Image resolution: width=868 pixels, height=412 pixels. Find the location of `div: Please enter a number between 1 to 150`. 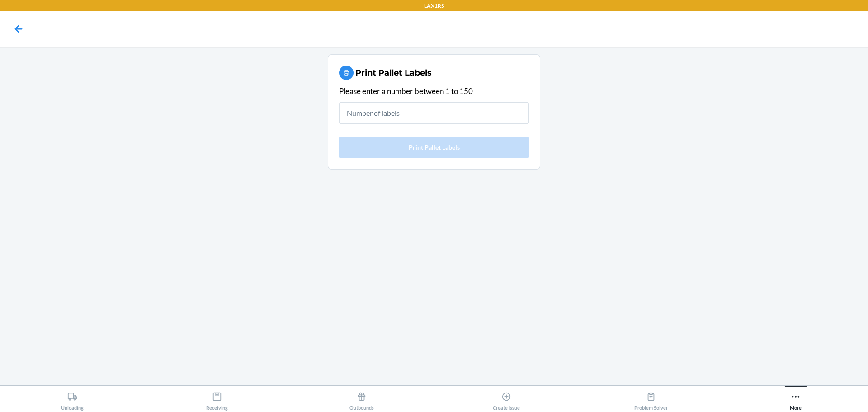

div: Please enter a number between 1 to 150 is located at coordinates (434, 91).